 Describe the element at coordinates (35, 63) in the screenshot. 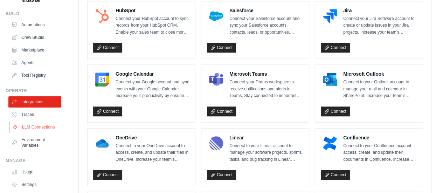

I see `a: Agents` at that location.